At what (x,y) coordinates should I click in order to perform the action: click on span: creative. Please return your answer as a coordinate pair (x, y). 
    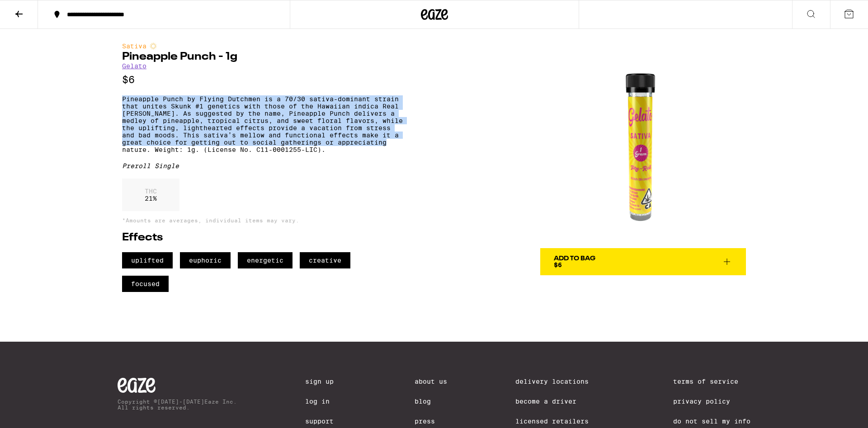
    Looking at the image, I should click on (325, 260).